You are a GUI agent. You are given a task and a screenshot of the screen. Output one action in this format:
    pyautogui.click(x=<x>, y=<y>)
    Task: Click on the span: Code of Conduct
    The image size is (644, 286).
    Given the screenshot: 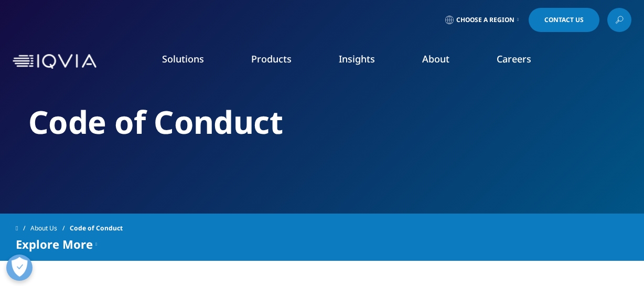 What is the action you would take?
    pyautogui.click(x=96, y=228)
    